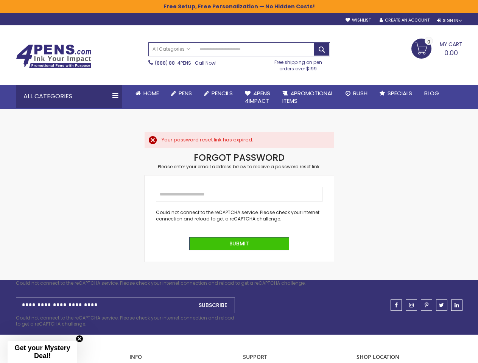 The width and height of the screenshot is (478, 363). What do you see at coordinates (308, 97) in the screenshot?
I see `span: 4PROMOTIONAL ITEMS` at bounding box center [308, 97].